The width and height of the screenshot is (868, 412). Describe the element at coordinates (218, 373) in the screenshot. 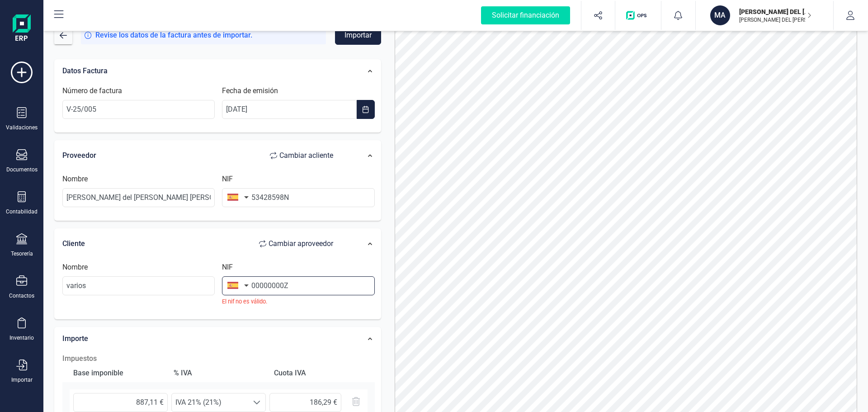

I see `div: % IVA` at that location.